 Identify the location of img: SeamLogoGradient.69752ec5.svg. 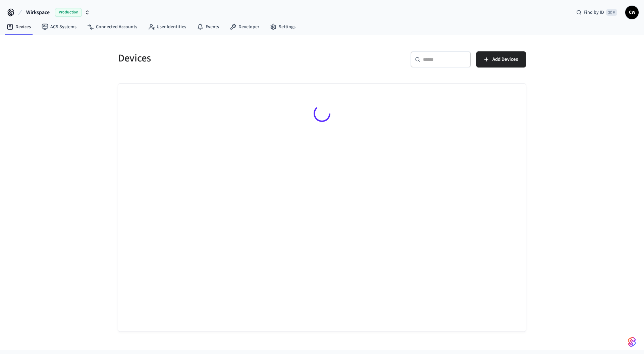
(632, 342).